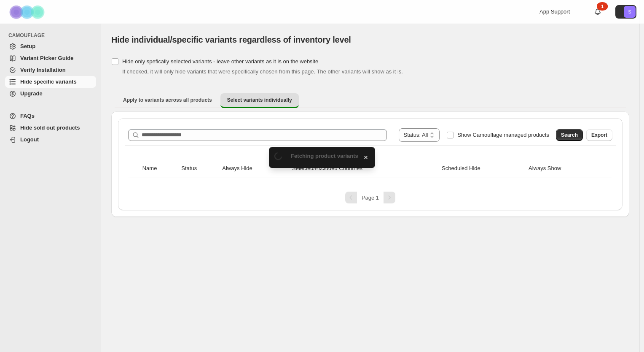 The image size is (644, 352). I want to click on span: Hide specific variants, so click(49, 82).